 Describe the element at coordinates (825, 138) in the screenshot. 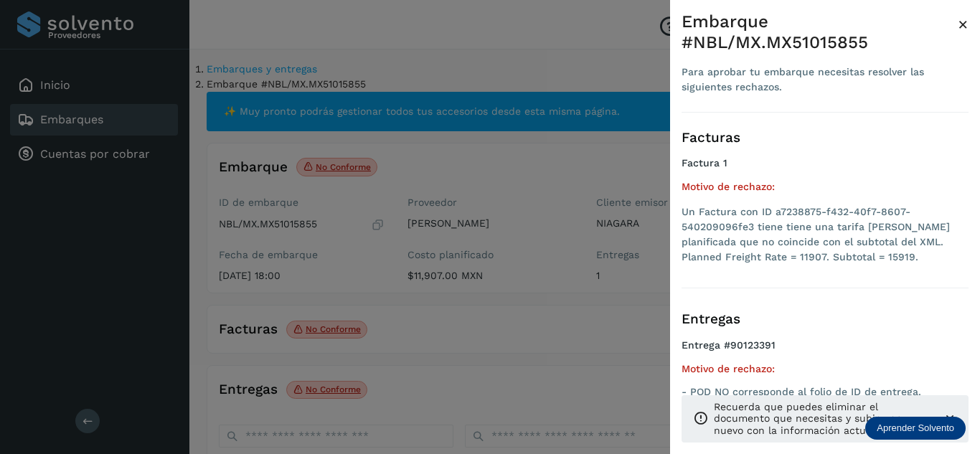

I see `h3: Facturas` at that location.